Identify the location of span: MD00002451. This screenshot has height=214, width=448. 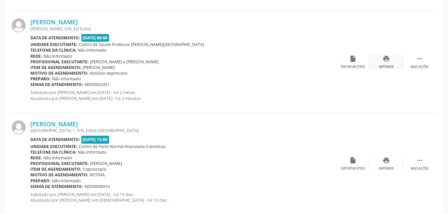
(97, 84).